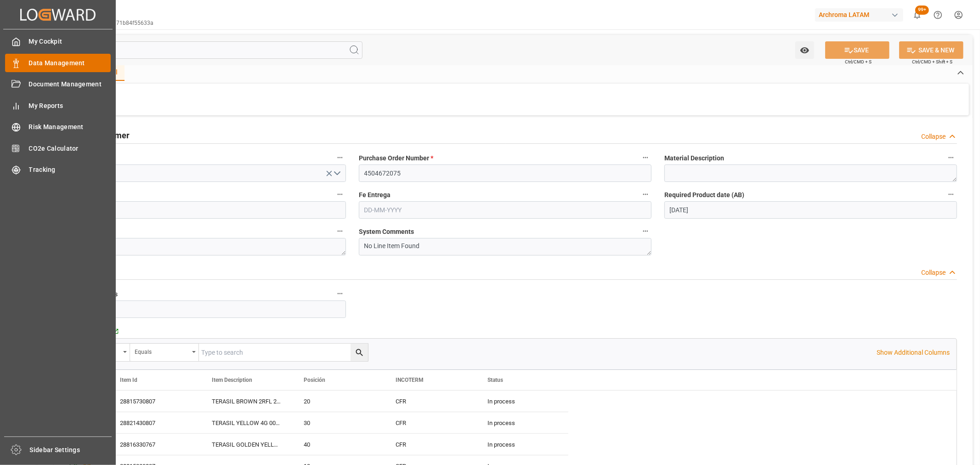 Image resolution: width=980 pixels, height=465 pixels. I want to click on div: 28821430807, so click(155, 423).